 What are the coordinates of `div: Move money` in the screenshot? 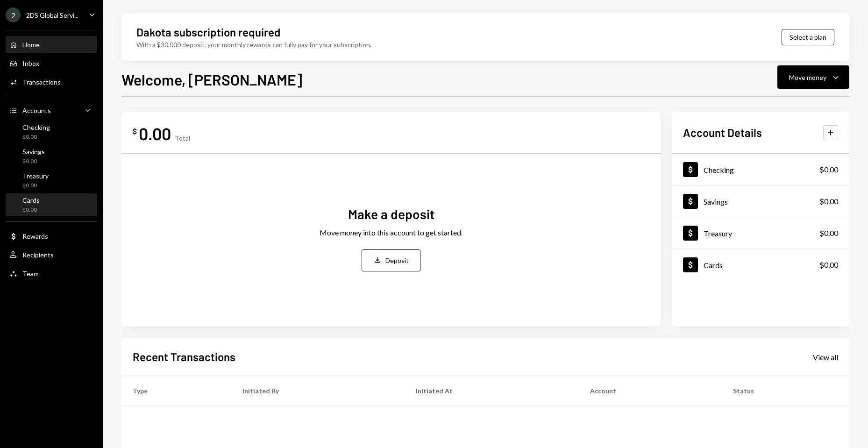 It's located at (808, 77).